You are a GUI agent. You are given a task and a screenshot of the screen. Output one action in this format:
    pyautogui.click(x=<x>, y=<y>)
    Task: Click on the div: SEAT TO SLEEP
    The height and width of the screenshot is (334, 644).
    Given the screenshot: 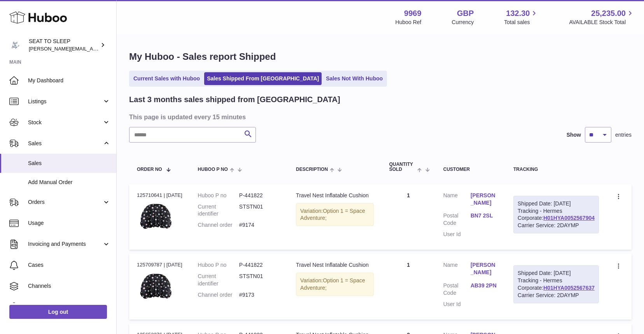 What is the action you would take?
    pyautogui.click(x=64, y=45)
    